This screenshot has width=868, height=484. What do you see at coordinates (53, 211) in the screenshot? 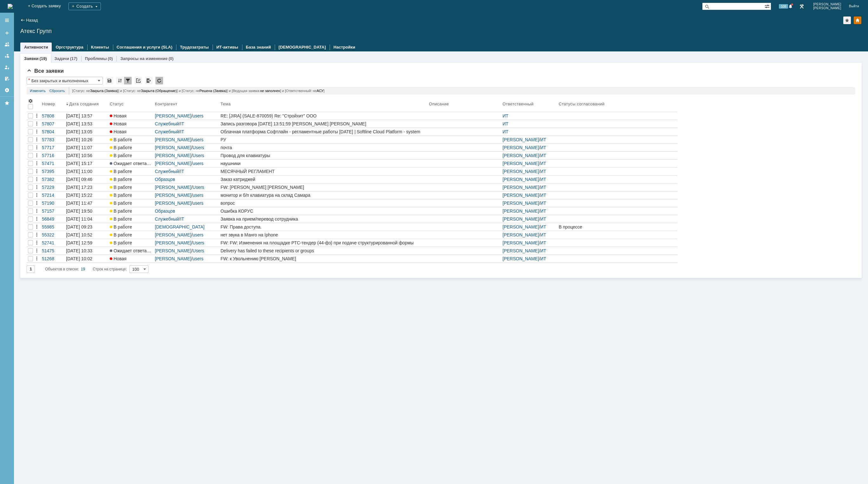
I see `a: 57157` at bounding box center [53, 211].